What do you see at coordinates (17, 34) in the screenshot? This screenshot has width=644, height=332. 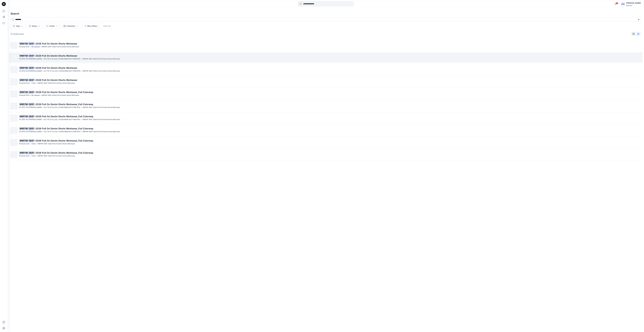 I see `p: 10 results found` at bounding box center [17, 34].